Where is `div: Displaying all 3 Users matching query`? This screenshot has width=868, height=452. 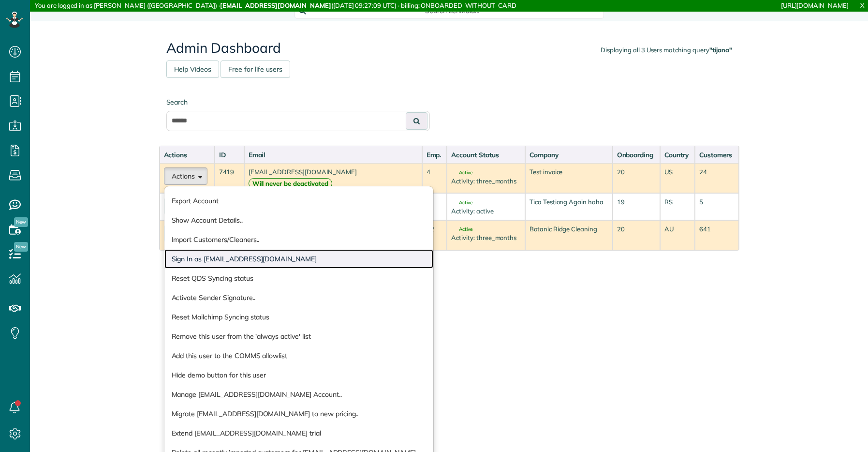
div: Displaying all 3 Users matching query is located at coordinates (666, 50).